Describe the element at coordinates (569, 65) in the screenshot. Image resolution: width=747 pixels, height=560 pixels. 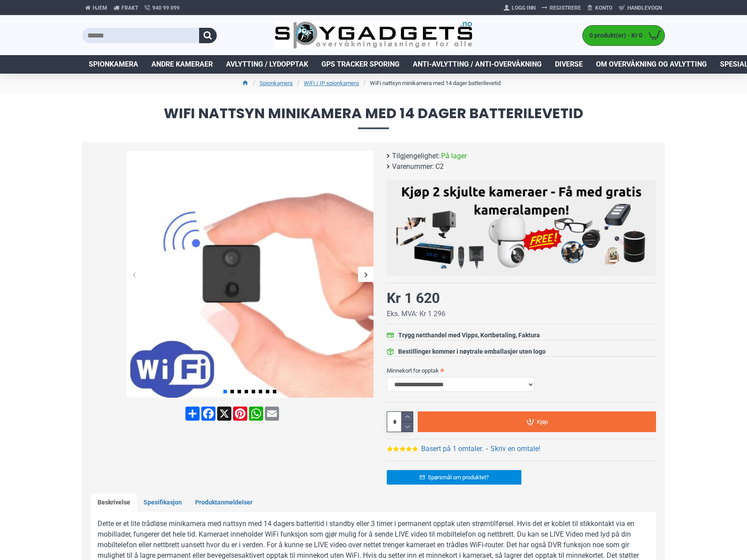
I see `span: Diverse` at that location.